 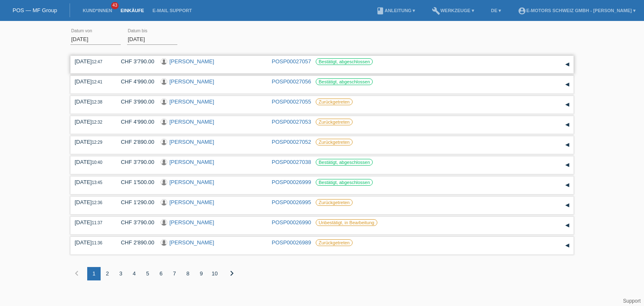 What do you see at coordinates (291, 202) in the screenshot?
I see `a: POSP00026995` at bounding box center [291, 202].